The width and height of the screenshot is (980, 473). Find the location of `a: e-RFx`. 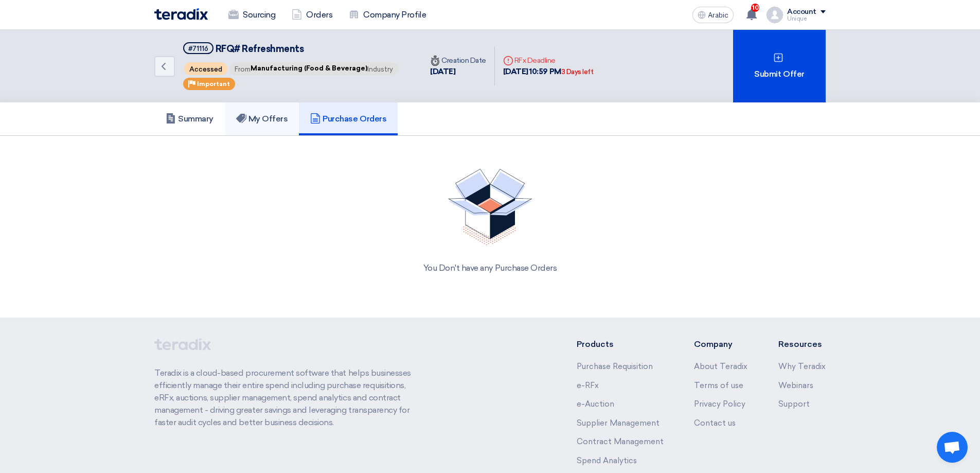

a: e-RFx is located at coordinates (588, 386).